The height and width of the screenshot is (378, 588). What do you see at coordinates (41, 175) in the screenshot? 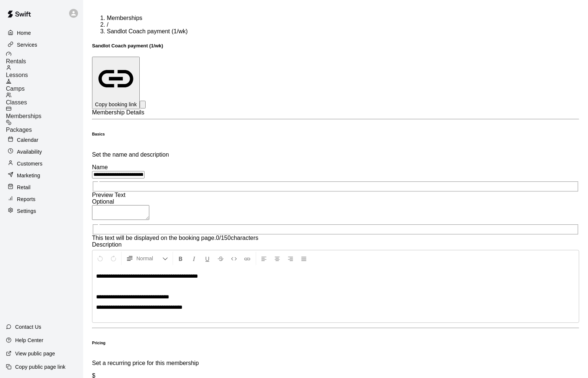
I see `div: Marketing` at bounding box center [41, 175].